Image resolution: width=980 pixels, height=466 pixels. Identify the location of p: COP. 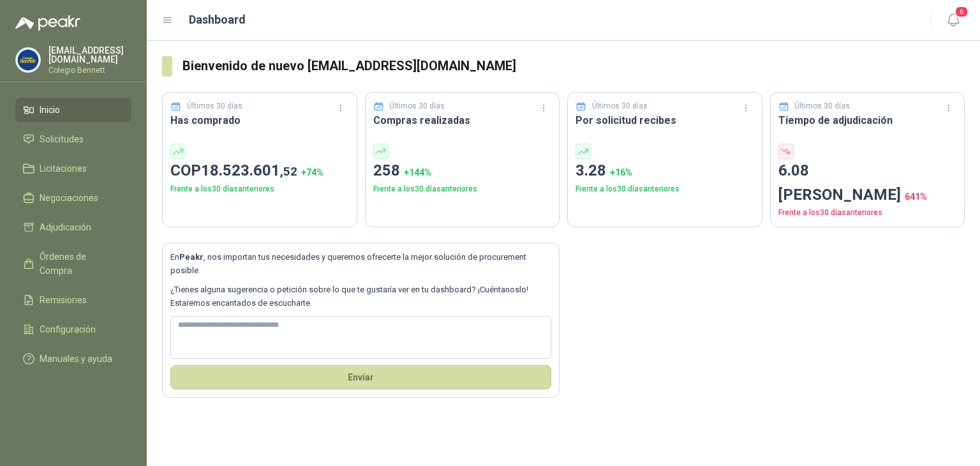
(260, 171).